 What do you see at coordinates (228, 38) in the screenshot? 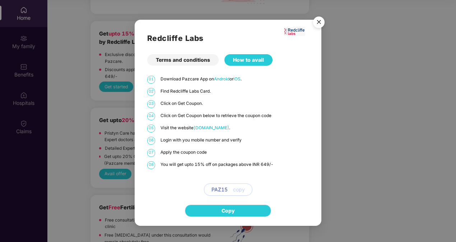
I see `h2: Redcliffe Labs` at bounding box center [228, 38].